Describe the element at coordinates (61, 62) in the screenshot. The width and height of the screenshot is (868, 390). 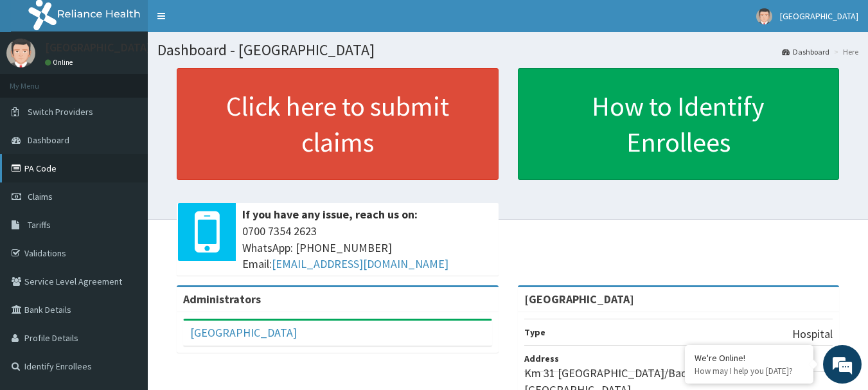
I see `a: Online` at that location.